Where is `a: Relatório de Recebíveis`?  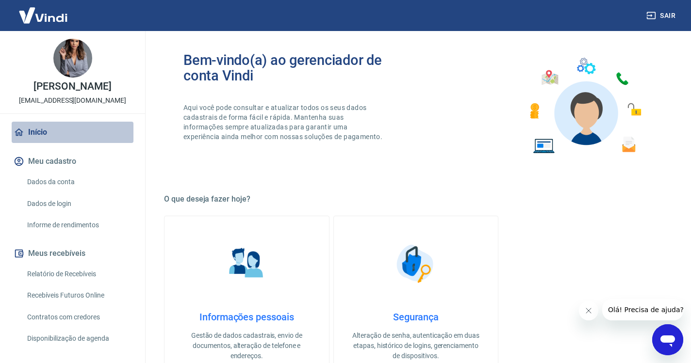 a: Relatório de Recebíveis is located at coordinates (78, 274).